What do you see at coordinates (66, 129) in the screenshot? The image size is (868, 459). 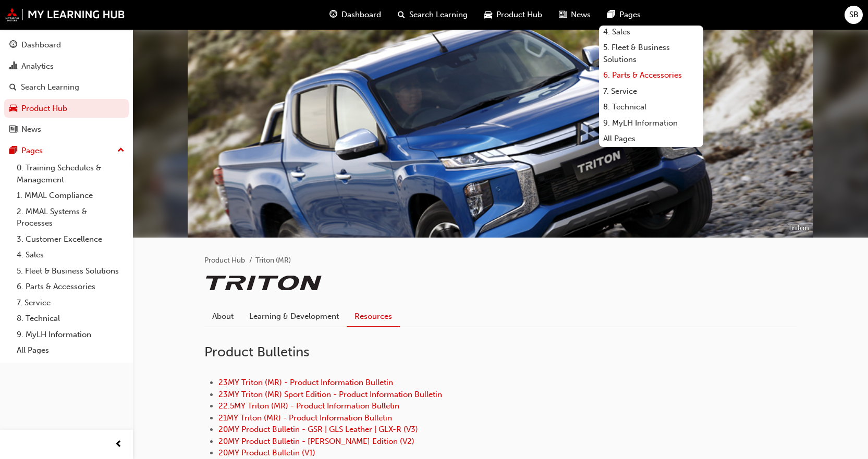 I see `a: News` at bounding box center [66, 129].